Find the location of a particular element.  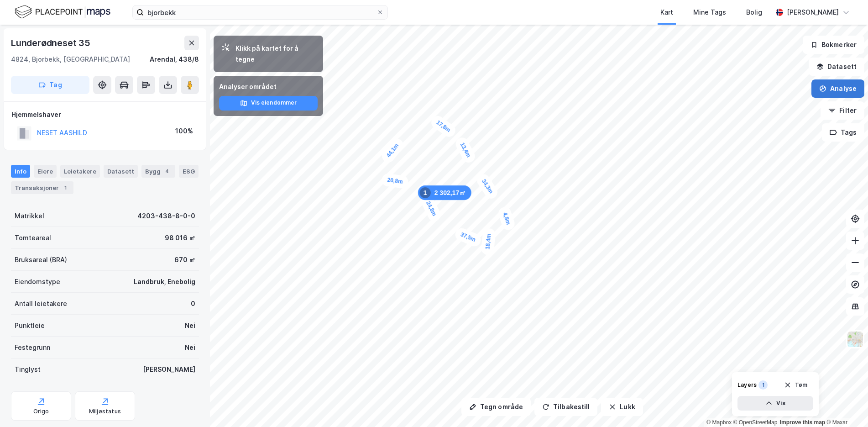

div: 4 is located at coordinates (167, 171).